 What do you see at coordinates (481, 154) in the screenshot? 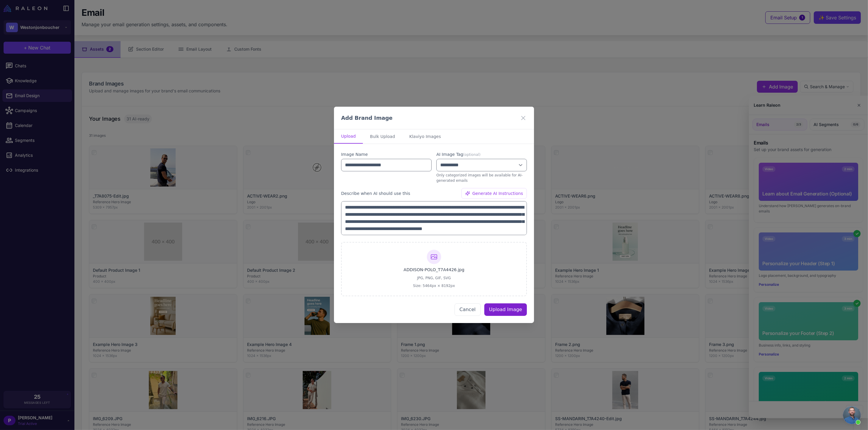
I see `label: AI Image Tag` at bounding box center [481, 154].